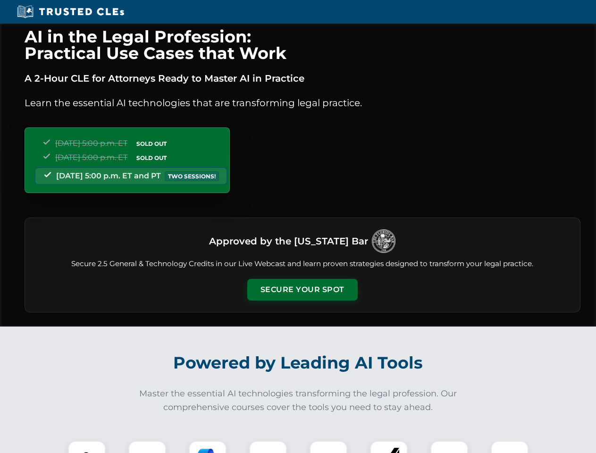 Image resolution: width=596 pixels, height=453 pixels. I want to click on p: Learn the essential AI technologies that are transforming legal practice., so click(302, 103).